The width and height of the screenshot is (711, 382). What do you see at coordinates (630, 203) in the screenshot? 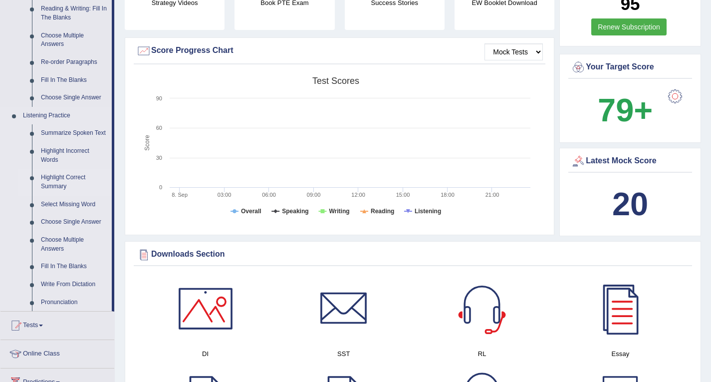
I see `b: 20` at bounding box center [630, 203].